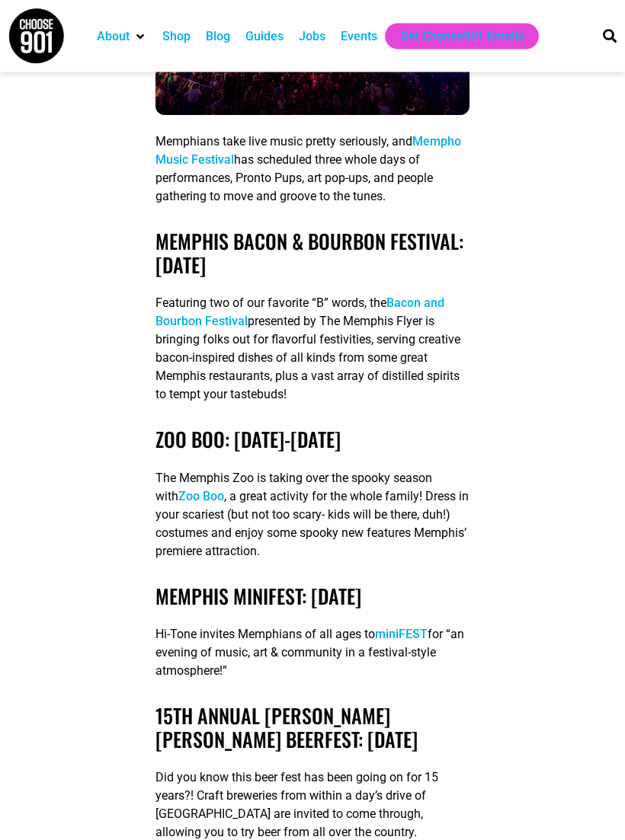 The image size is (625, 840). Describe the element at coordinates (312, 516) in the screenshot. I see `p: The Memphis Zoo is taking over the spooky season with , a great activity for the whole family! Dr...` at that location.